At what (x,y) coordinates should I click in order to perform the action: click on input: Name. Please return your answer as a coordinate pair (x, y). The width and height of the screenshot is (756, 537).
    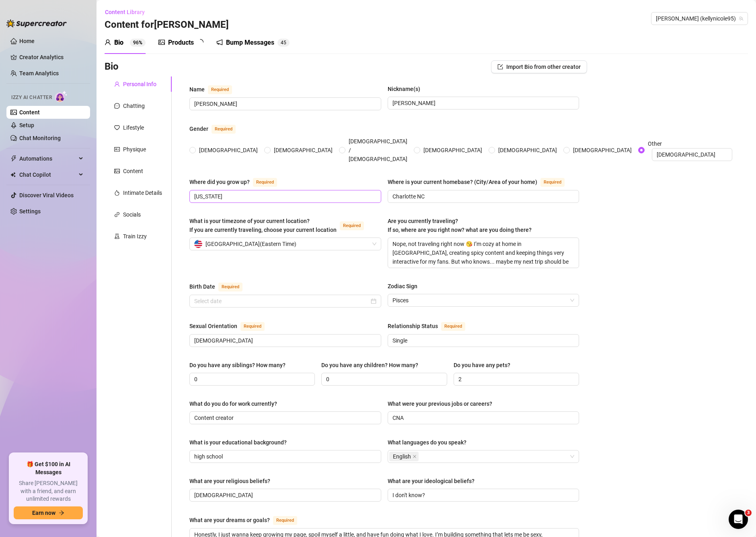
    Looking at the image, I should click on (284, 104).